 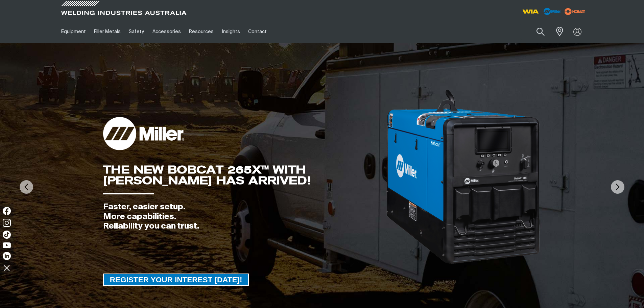 I want to click on a: Insights, so click(x=230, y=31).